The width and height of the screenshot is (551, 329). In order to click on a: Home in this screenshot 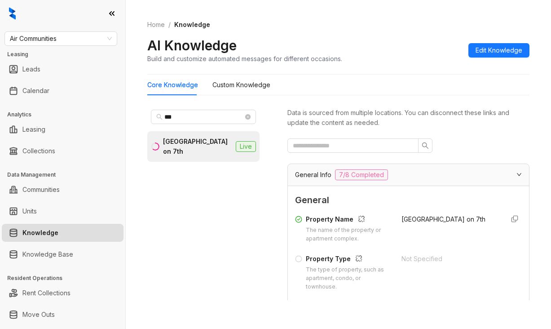, I will do `click(156, 25)`.